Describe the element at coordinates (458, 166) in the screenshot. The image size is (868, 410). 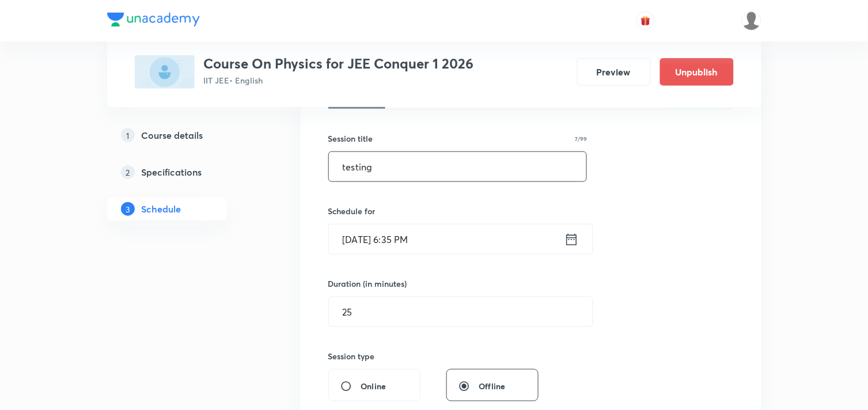
I see `input: A great title is short, clear and descriptive` at that location.